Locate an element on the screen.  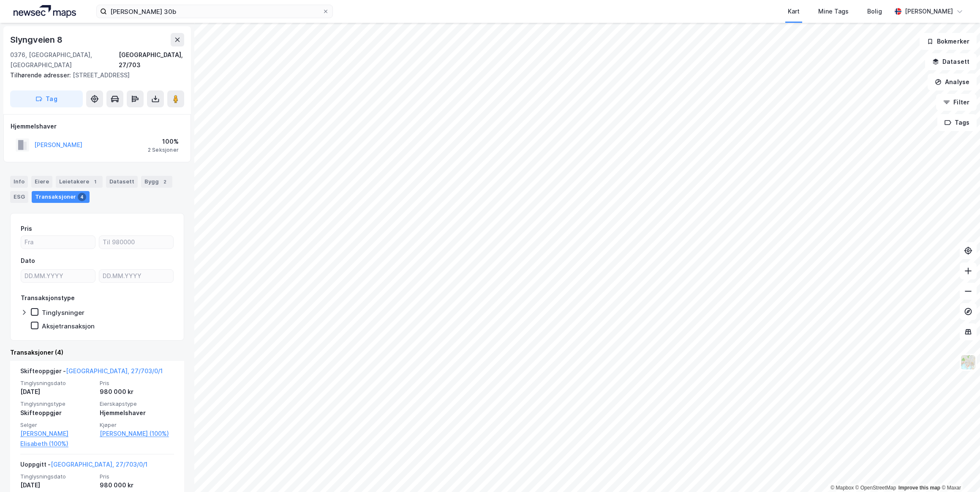
input: Til 980000 is located at coordinates (136, 242).